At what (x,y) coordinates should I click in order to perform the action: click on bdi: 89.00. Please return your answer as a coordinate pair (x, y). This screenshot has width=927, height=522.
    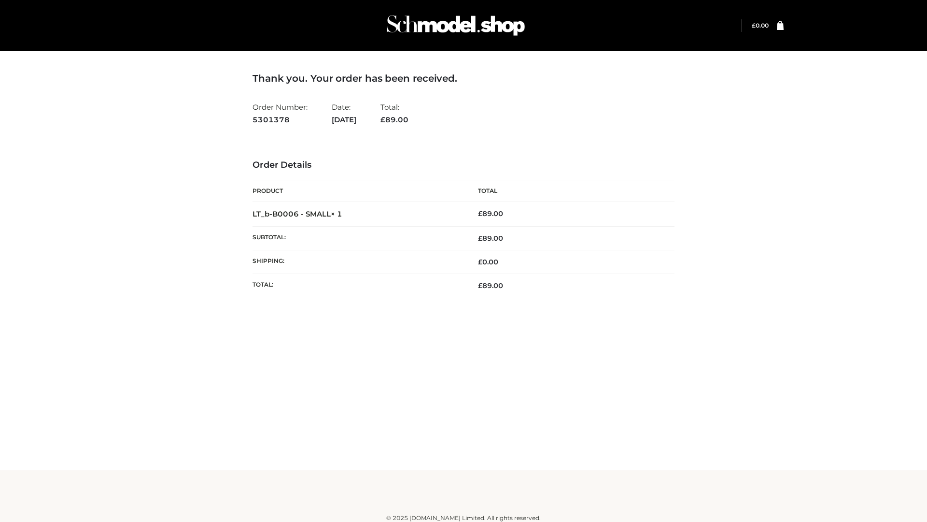
    Looking at the image, I should click on (491, 214).